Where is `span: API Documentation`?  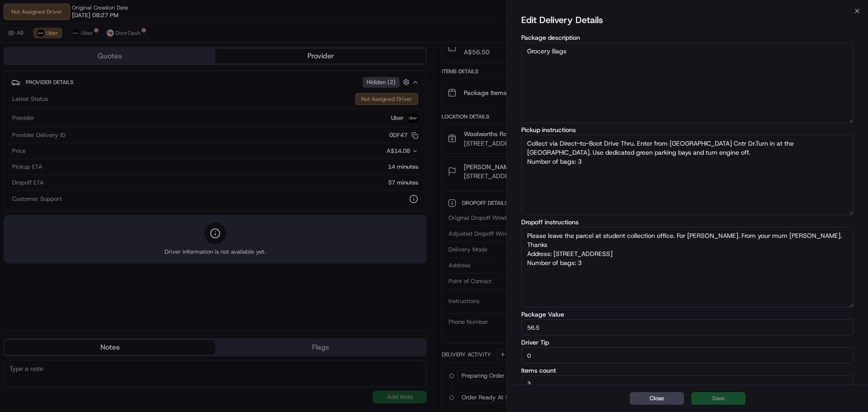
span: API Documentation is located at coordinates (115, 135).